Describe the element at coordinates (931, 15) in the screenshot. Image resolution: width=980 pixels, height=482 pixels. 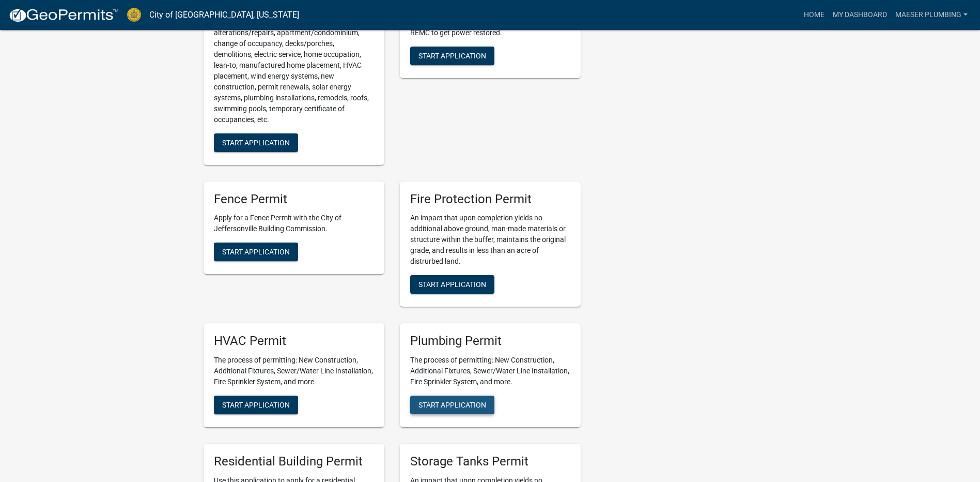
I see `a: Maeser Plumbing` at that location.